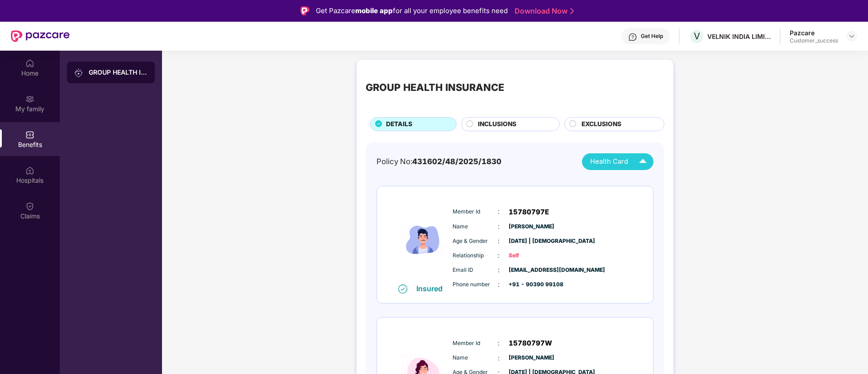  Describe the element at coordinates (813, 33) in the screenshot. I see `div: Pazcare` at that location.